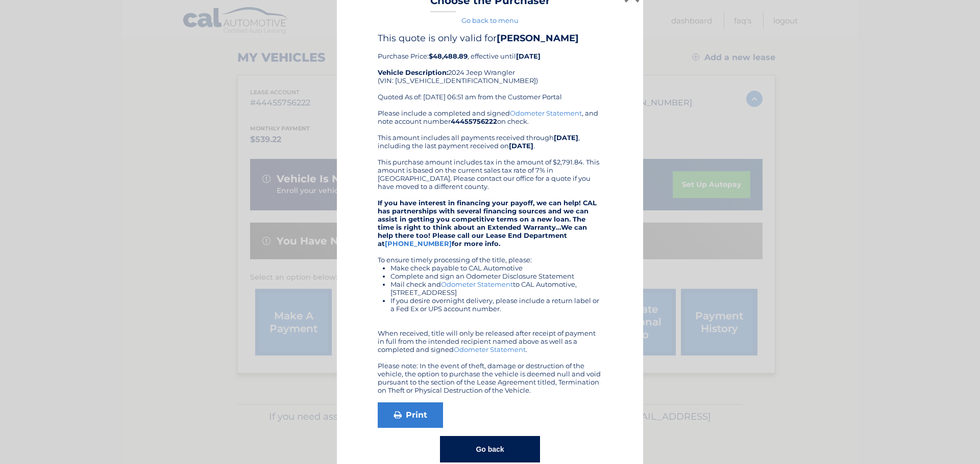 The height and width of the screenshot is (464, 980). Describe the element at coordinates (490, 252) in the screenshot. I see `div: Please include a completed and signed , and note account number on check. This amount includes al...` at that location.